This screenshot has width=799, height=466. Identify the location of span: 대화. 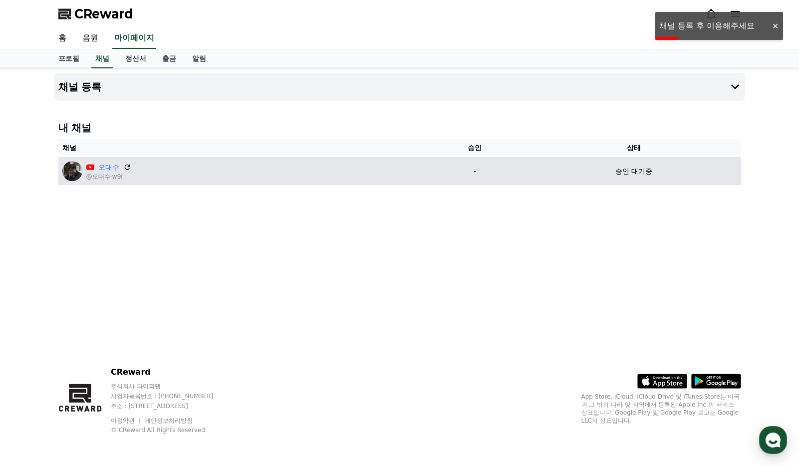
(97, 336).